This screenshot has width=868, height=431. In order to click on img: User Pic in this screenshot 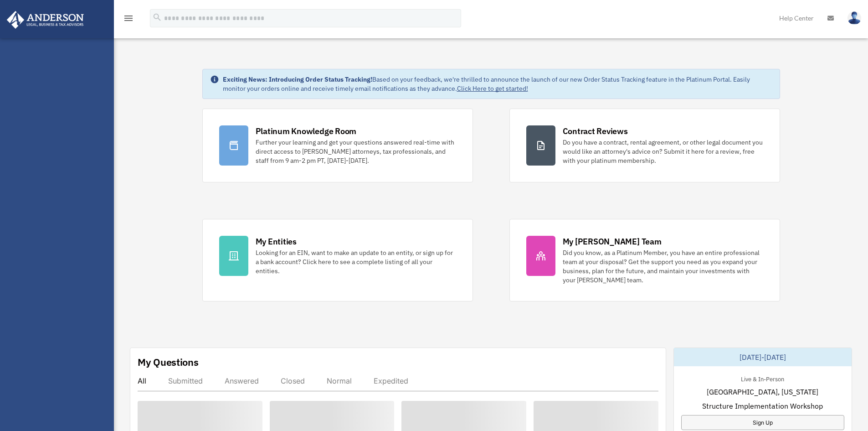, I will do `click(855, 18)`.